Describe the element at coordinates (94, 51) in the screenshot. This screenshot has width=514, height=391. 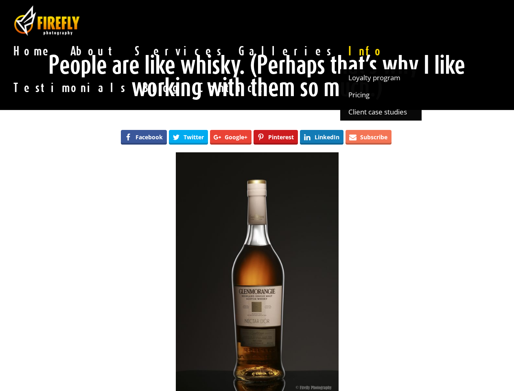
I see `a: About` at that location.